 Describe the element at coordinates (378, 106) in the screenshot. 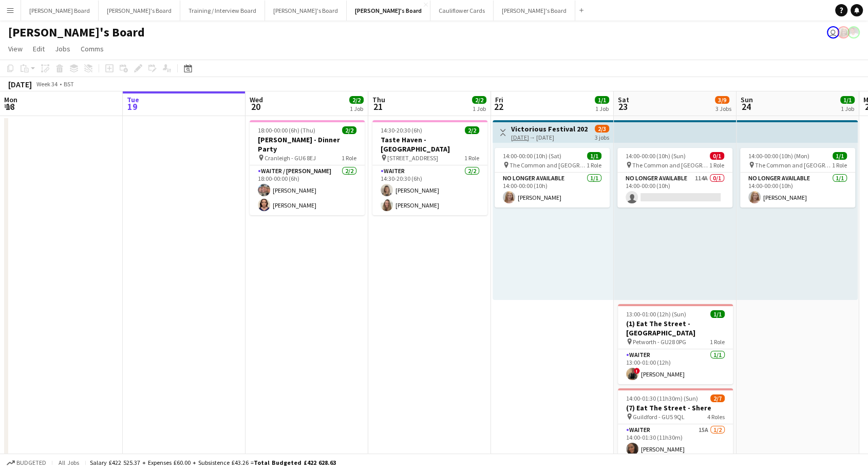

I see `span: 21` at that location.